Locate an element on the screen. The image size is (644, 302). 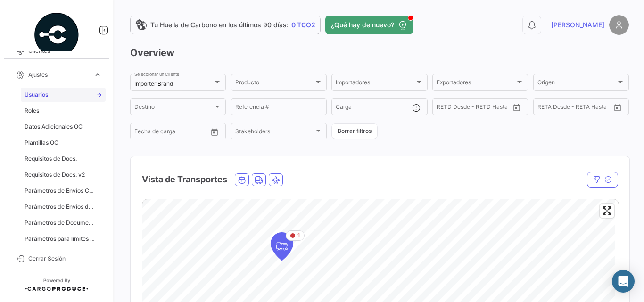
button: Ocean is located at coordinates (242, 180).